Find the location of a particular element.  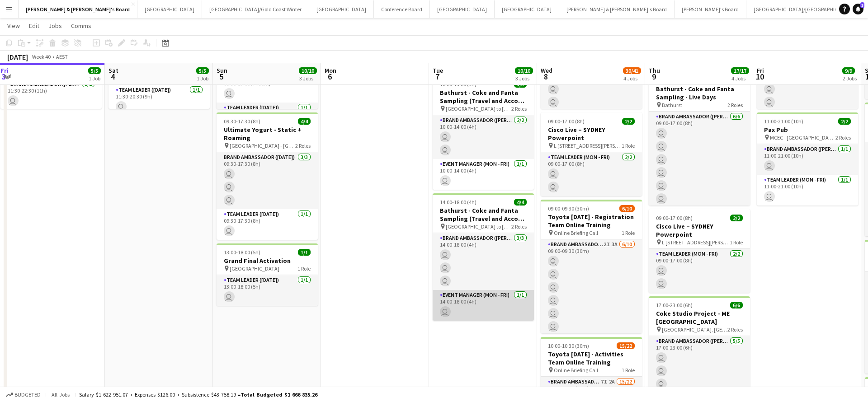

span: 1/1 is located at coordinates (304, 252).